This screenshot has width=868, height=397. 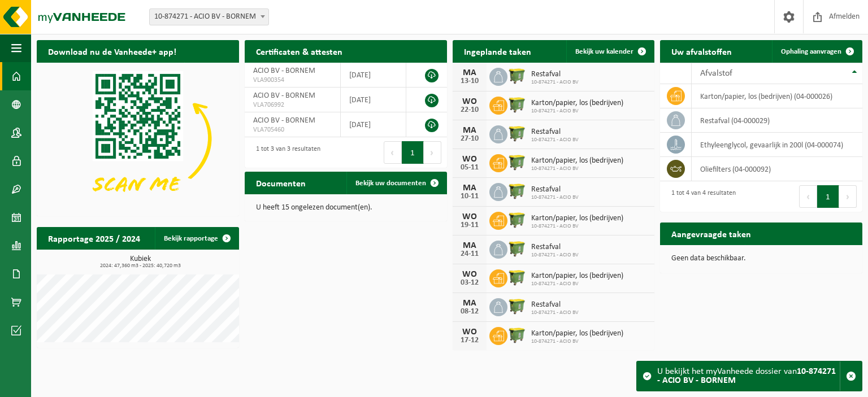 I want to click on div: 03-12, so click(x=470, y=283).